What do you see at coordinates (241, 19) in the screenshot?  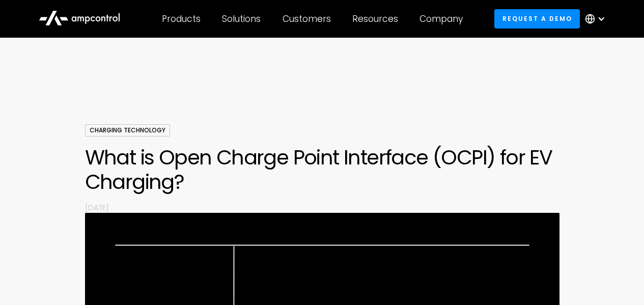 I see `div: Solutions` at bounding box center [241, 19].